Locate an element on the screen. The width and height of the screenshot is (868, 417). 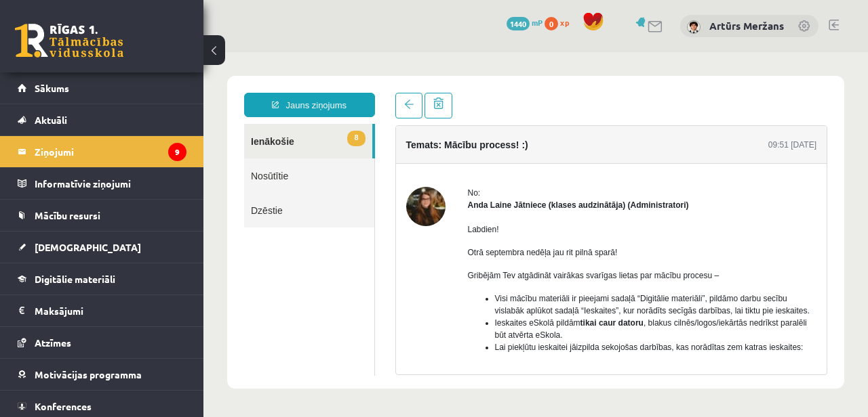
b: tikai caur datoru is located at coordinates (408, 271).